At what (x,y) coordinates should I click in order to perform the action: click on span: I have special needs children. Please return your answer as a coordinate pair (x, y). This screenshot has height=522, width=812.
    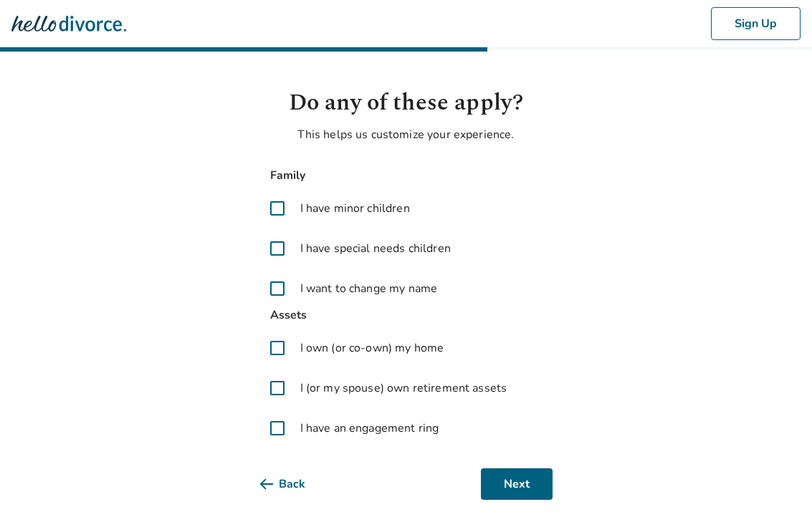
    Looking at the image, I should click on (375, 249).